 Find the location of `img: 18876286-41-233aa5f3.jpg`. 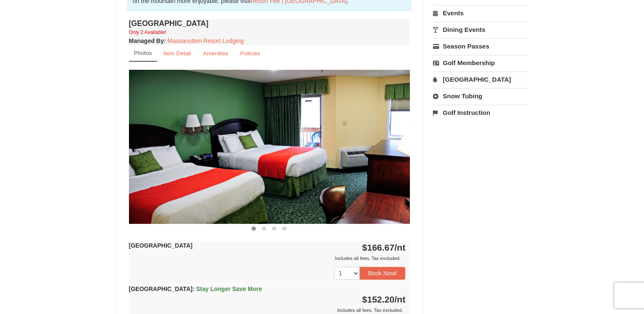

img: 18876286-41-233aa5f3.jpg is located at coordinates (269, 146).